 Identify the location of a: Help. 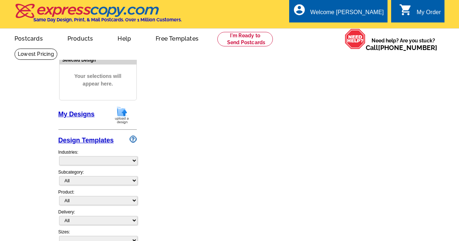
(124, 38).